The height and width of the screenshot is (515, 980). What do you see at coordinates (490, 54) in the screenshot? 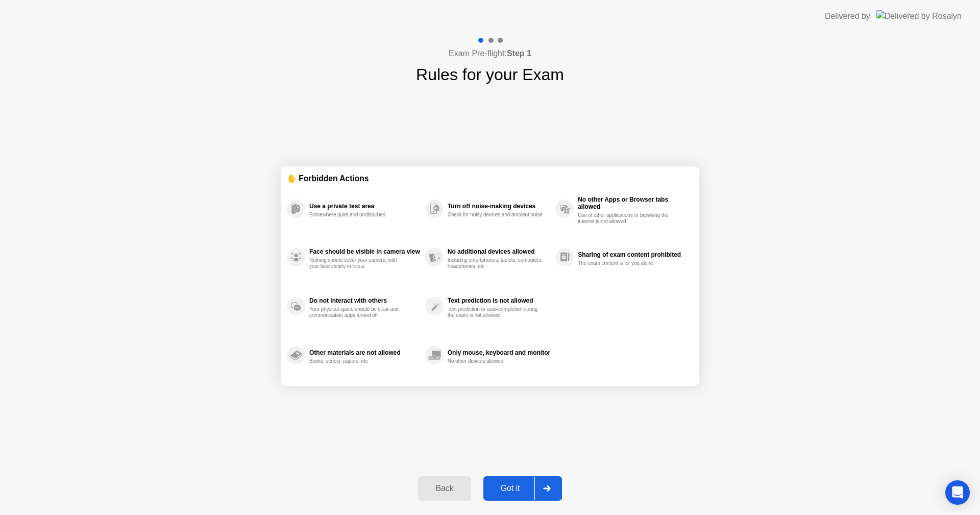
I see `h4: Exam Pre-flight:` at bounding box center [490, 54].